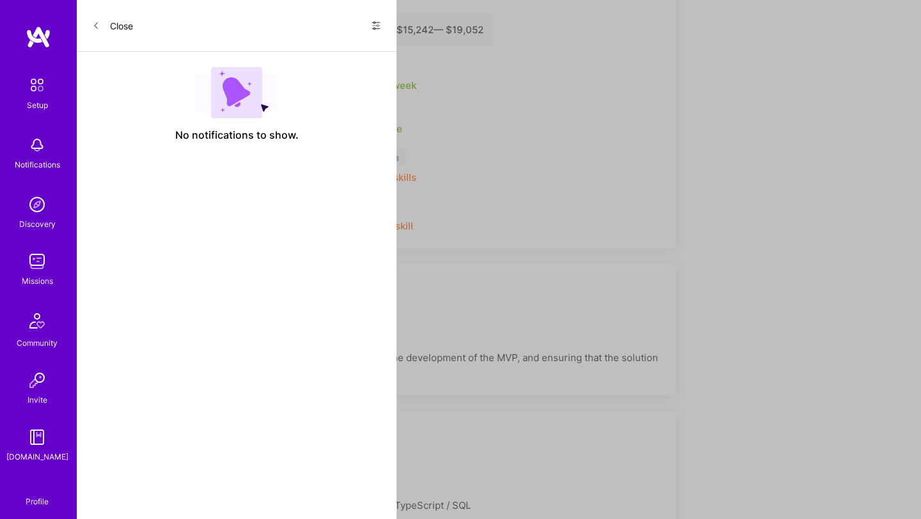 This screenshot has height=519, width=921. What do you see at coordinates (37, 400) in the screenshot?
I see `div: Invite` at bounding box center [37, 400].